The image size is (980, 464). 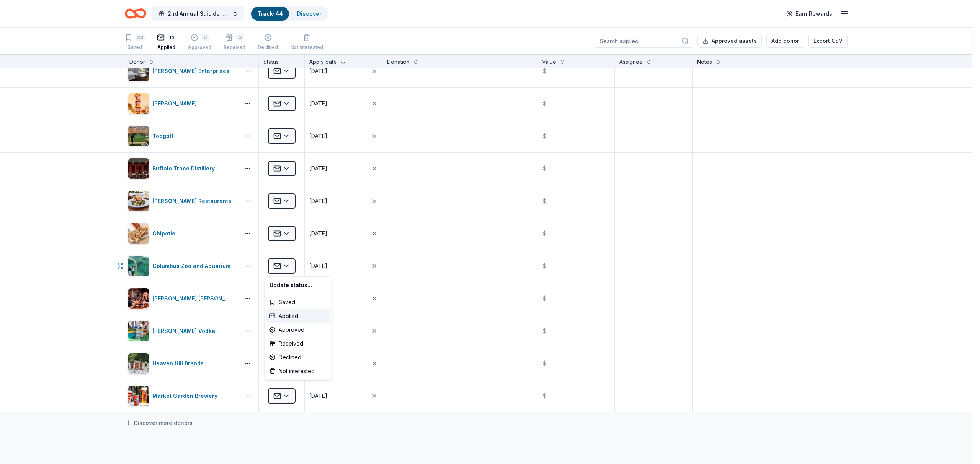 What do you see at coordinates (298, 285) in the screenshot?
I see `div: Update status...` at bounding box center [298, 285].